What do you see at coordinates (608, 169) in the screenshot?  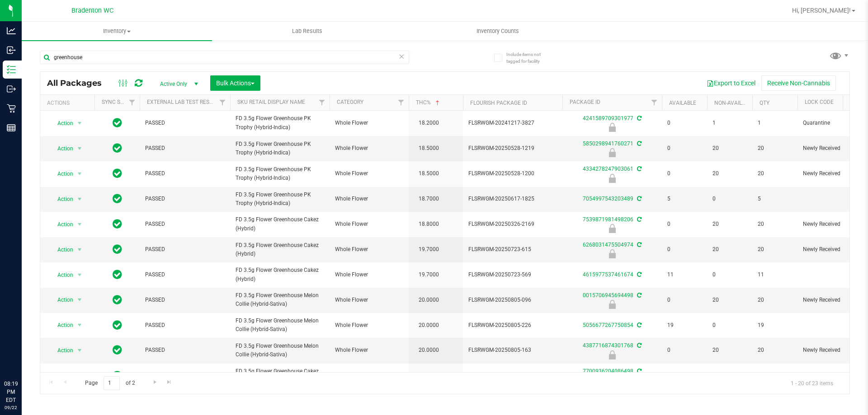 I see `a: 4334278247903061` at bounding box center [608, 169].